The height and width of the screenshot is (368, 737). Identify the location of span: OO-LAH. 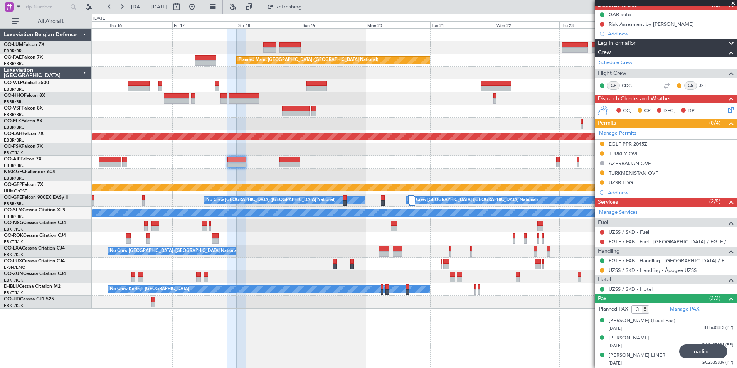
(13, 134).